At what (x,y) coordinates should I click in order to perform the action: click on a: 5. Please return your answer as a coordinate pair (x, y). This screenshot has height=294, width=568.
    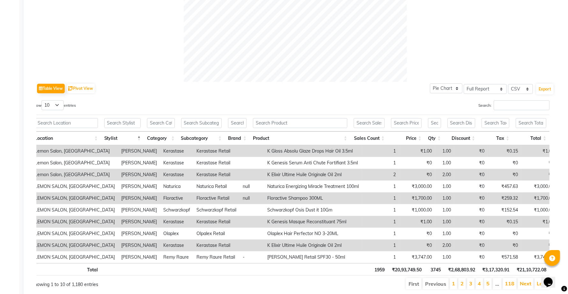
    Looking at the image, I should click on (488, 284).